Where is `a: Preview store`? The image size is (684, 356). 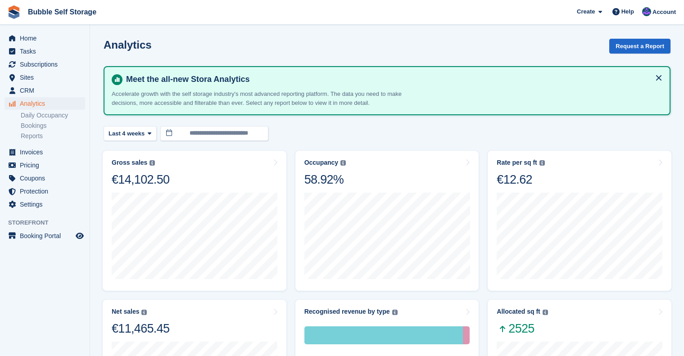 a: Preview store is located at coordinates (80, 236).